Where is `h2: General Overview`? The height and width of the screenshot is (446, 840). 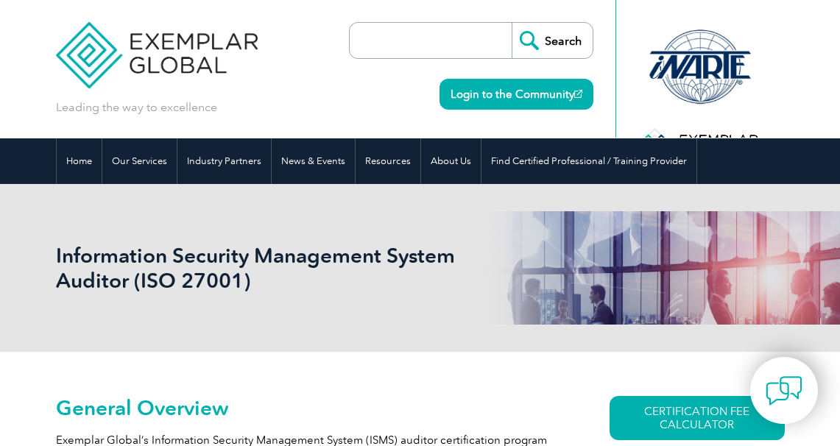 h2: General Overview is located at coordinates (311, 408).